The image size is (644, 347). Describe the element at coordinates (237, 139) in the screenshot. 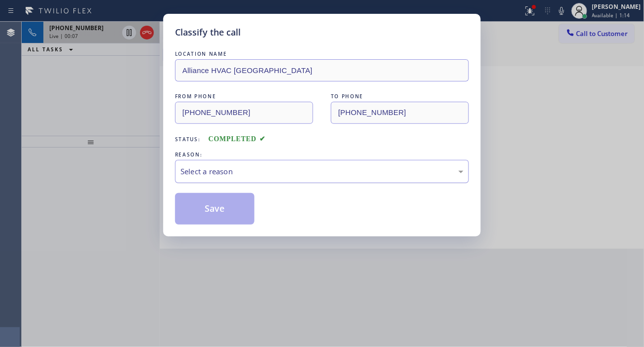

I see `span: COMPLETED` at that location.